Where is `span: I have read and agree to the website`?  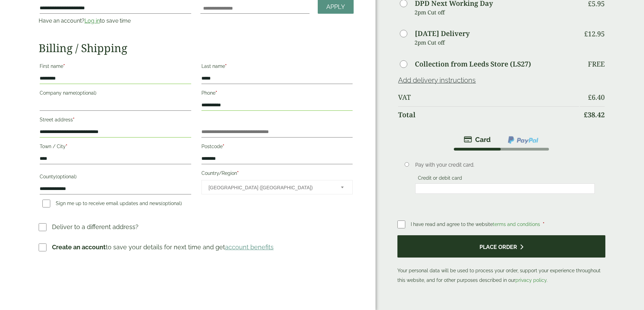
span: I have read and agree to the website is located at coordinates (476, 224).